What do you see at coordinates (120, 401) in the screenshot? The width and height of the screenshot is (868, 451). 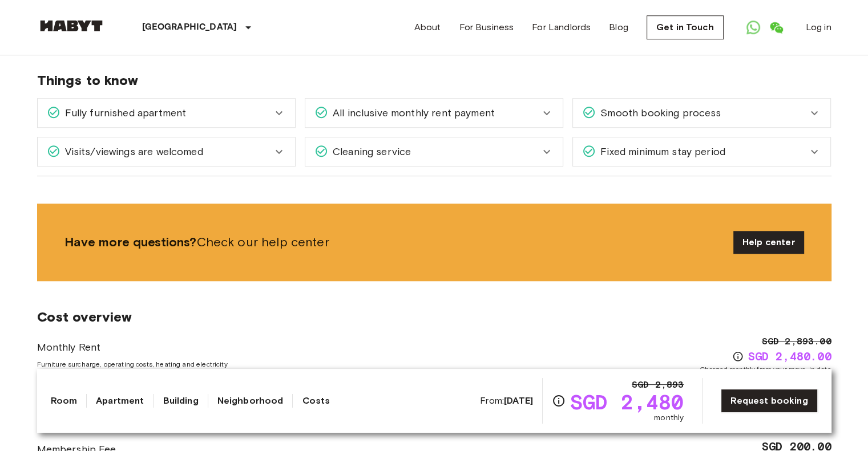 I see `a: Apartment` at bounding box center [120, 401].